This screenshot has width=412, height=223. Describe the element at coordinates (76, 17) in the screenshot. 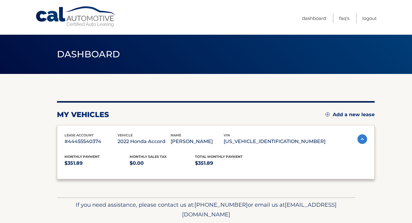

I see `a: Cal Automotive` at that location.